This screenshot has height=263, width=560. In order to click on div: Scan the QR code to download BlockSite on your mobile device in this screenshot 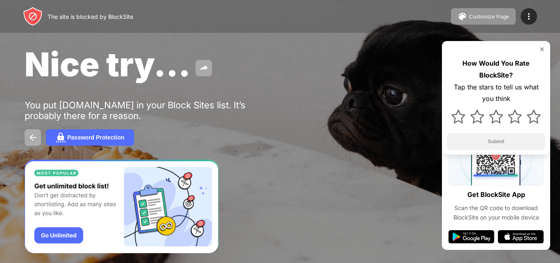, I will do `click(496, 212)`.